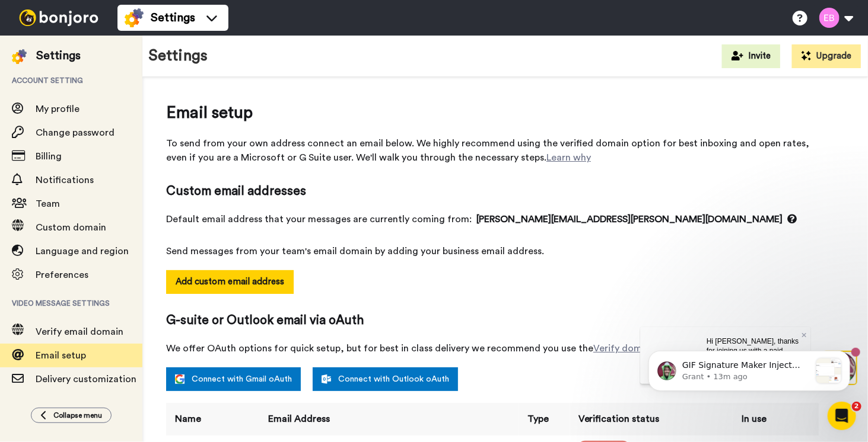  What do you see at coordinates (116, 39) in the screenshot?
I see `p: GIF Signature Maker Inject some fun into your emails and get more replies along the way, with you...` at bounding box center [116, 39].